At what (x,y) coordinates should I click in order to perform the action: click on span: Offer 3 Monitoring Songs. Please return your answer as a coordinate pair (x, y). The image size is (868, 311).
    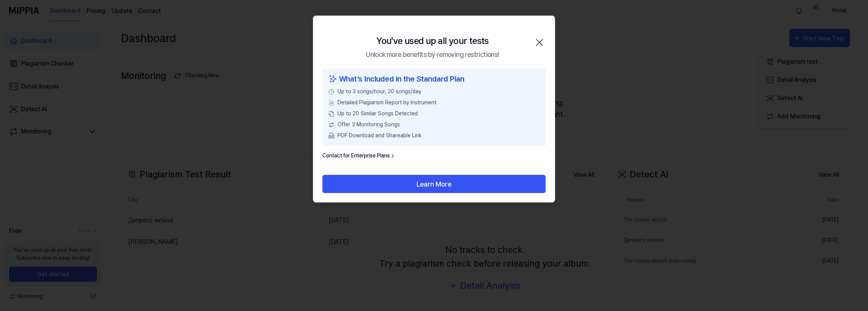
    Looking at the image, I should click on (368, 124).